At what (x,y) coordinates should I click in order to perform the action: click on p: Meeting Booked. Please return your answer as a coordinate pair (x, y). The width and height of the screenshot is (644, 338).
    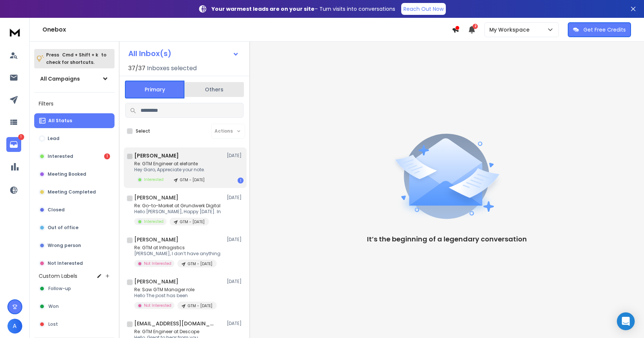
    Looking at the image, I should click on (67, 174).